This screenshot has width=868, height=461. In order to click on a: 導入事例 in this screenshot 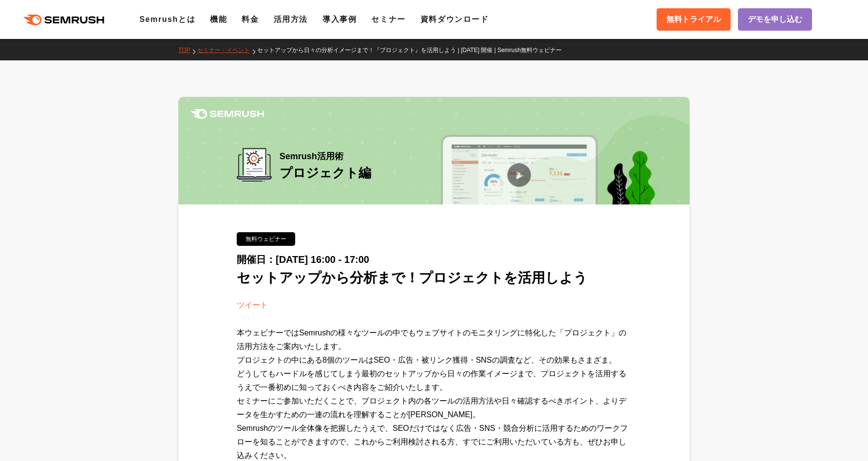, I will do `click(339, 19)`.